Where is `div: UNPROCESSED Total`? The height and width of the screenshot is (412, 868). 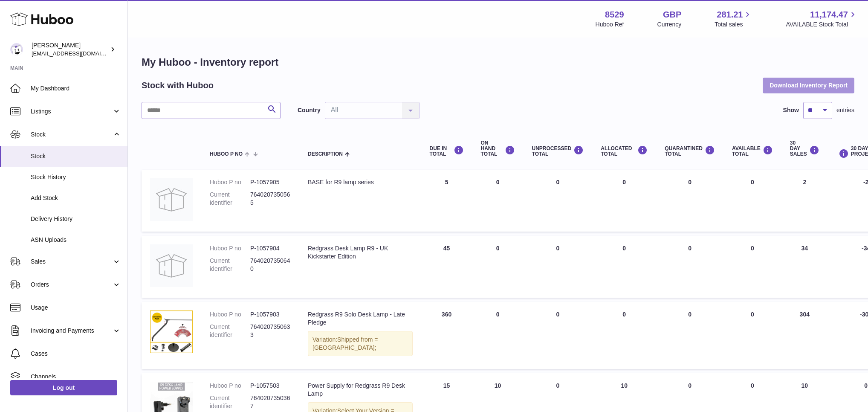 div: UNPROCESSED Total is located at coordinates (558, 151).